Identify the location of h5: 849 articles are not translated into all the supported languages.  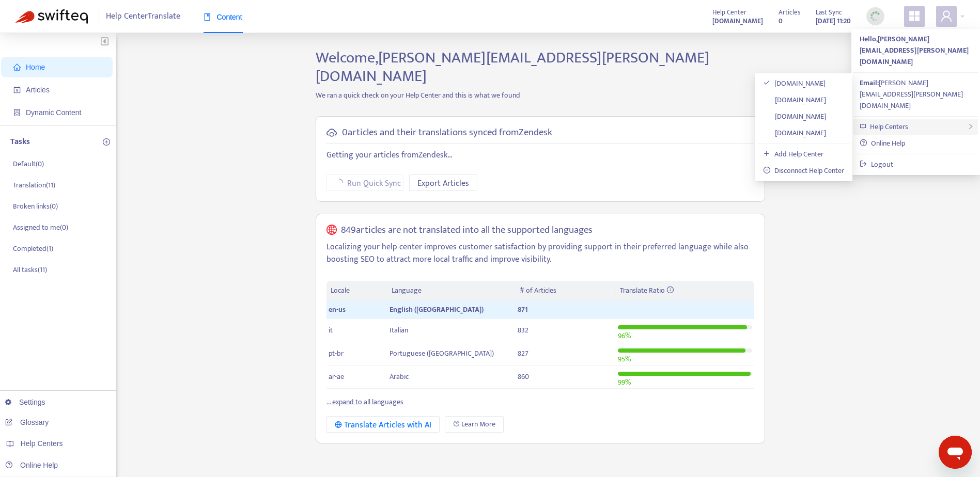
(466, 230).